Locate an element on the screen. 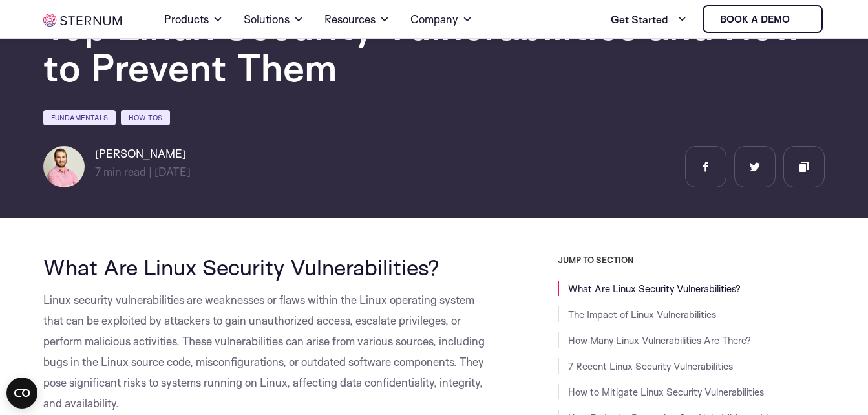  a: Products is located at coordinates (194, 19).